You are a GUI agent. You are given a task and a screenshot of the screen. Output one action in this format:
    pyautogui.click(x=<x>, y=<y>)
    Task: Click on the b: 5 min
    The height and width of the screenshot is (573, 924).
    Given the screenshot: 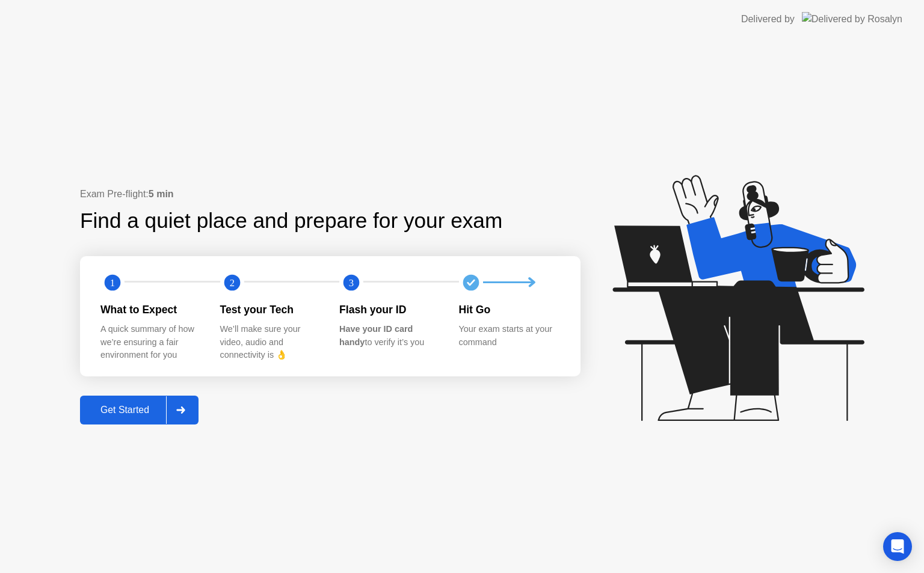 What is the action you would take?
    pyautogui.click(x=161, y=194)
    